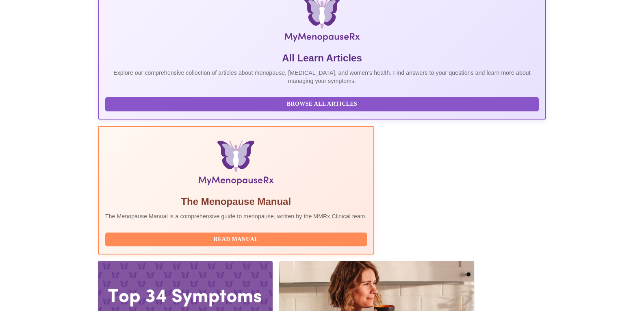 This screenshot has height=311, width=644. I want to click on p: The Menopause Manual is a comprehensive guide to menopause, written by the MMRx Clinical team., so click(236, 216).